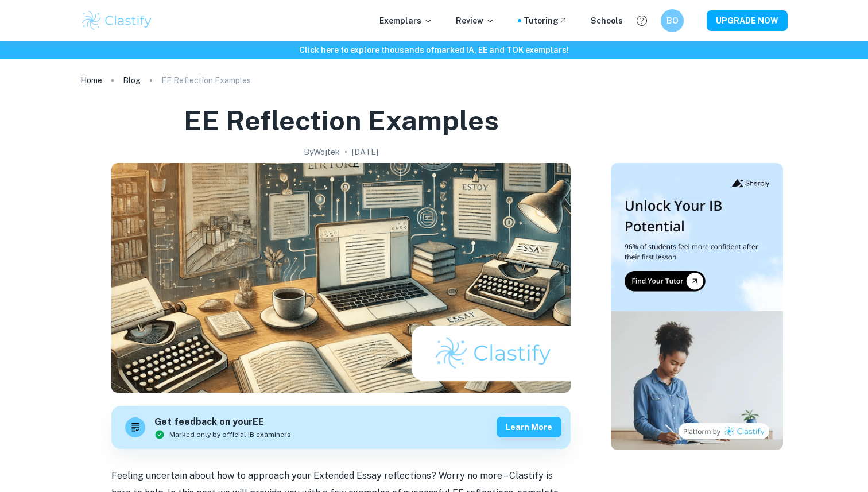  I want to click on h1: EE Reflection Examples, so click(341, 120).